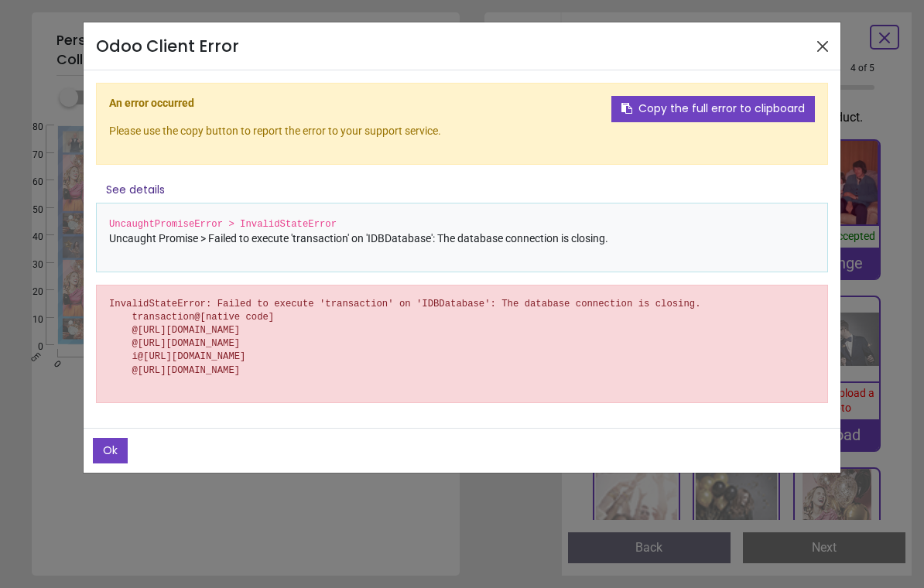  What do you see at coordinates (823, 46) in the screenshot?
I see `button: Close` at bounding box center [823, 46].